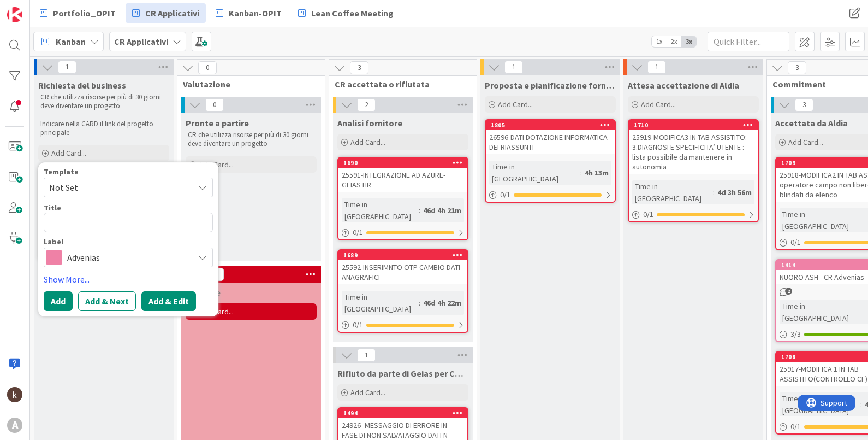 Image resolution: width=868 pixels, height=440 pixels. What do you see at coordinates (53, 208) in the screenshot?
I see `label: Title` at bounding box center [53, 208].